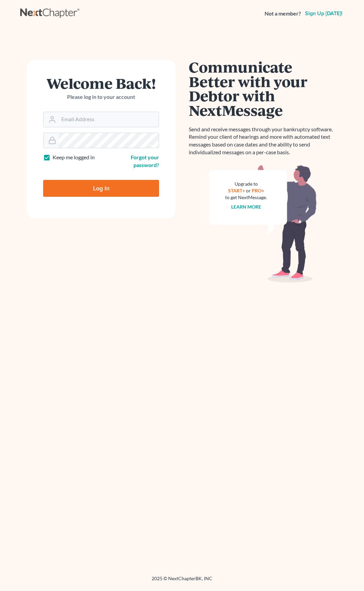  I want to click on a: PRO+, so click(258, 190).